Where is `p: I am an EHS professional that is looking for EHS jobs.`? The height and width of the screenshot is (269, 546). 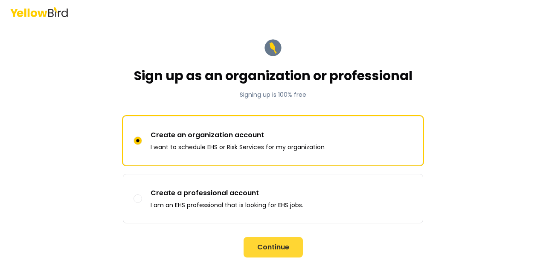
p: I am an EHS professional that is looking for EHS jobs. is located at coordinates (227, 205).